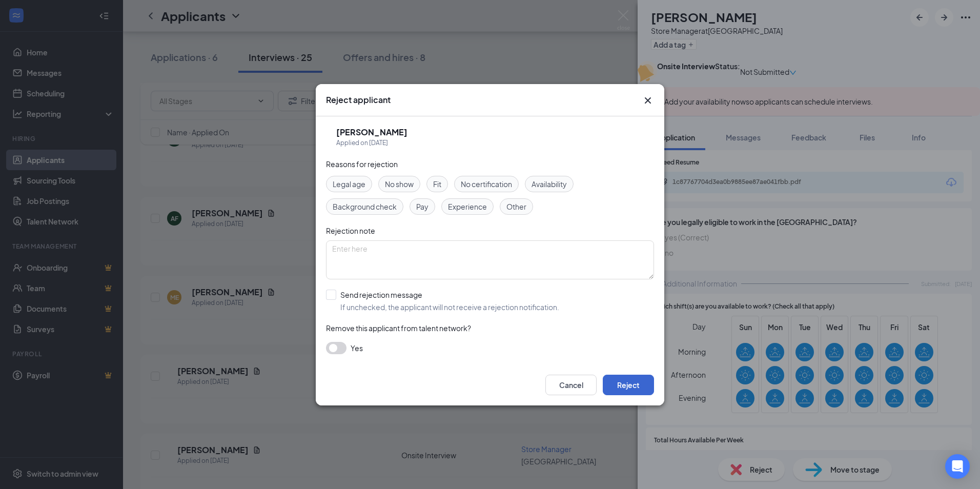 Image resolution: width=980 pixels, height=489 pixels. Describe the element at coordinates (467, 207) in the screenshot. I see `span: Experience` at that location.